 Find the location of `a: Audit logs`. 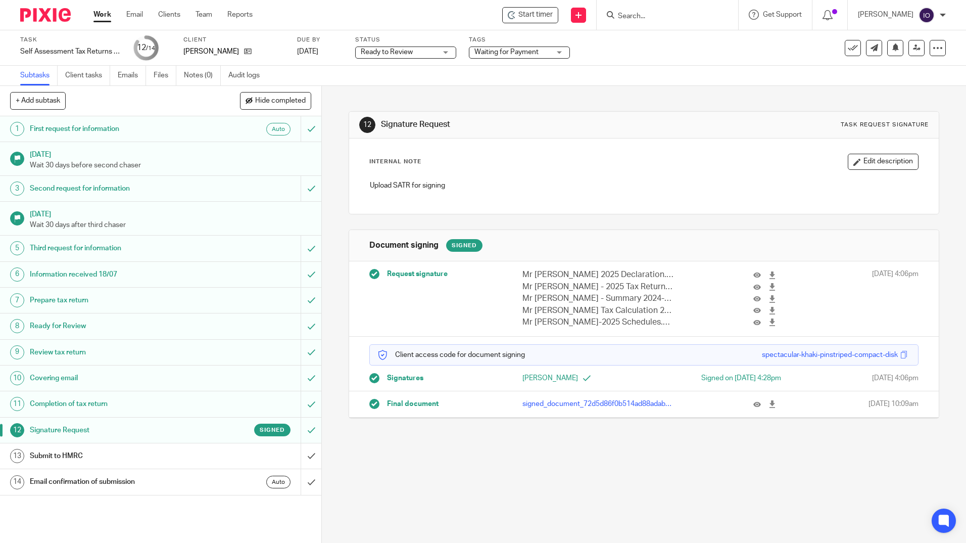

a: Audit logs is located at coordinates (248, 75).